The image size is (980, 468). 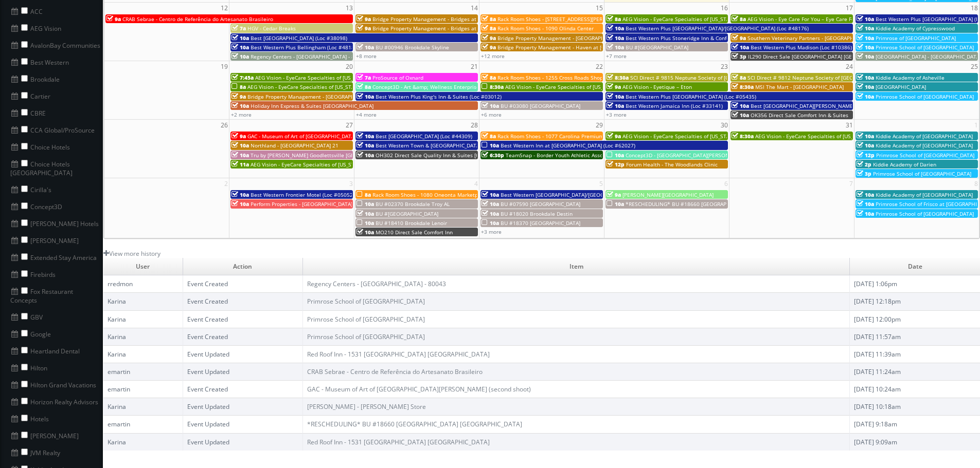 What do you see at coordinates (414, 233) in the screenshot?
I see `span: MO210 Direct Sale Comfort Inn` at bounding box center [414, 233].